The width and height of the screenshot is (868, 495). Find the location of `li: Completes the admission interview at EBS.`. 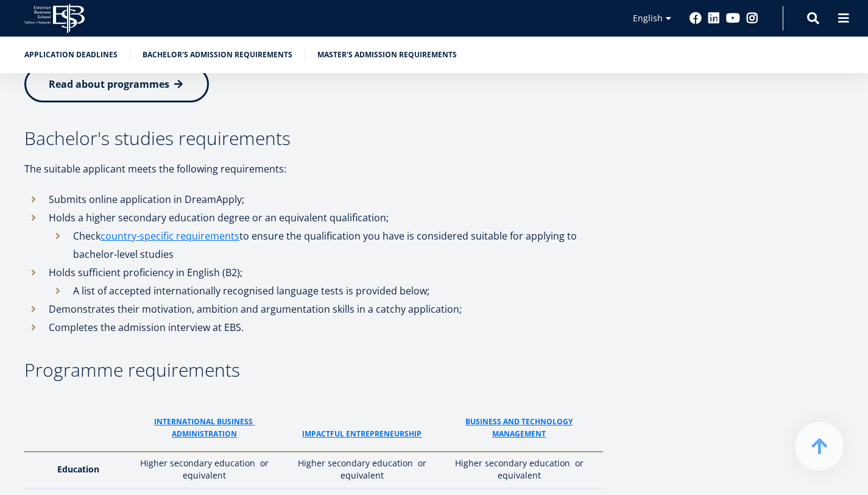

li: Completes the admission interview at EBS. is located at coordinates (314, 327).